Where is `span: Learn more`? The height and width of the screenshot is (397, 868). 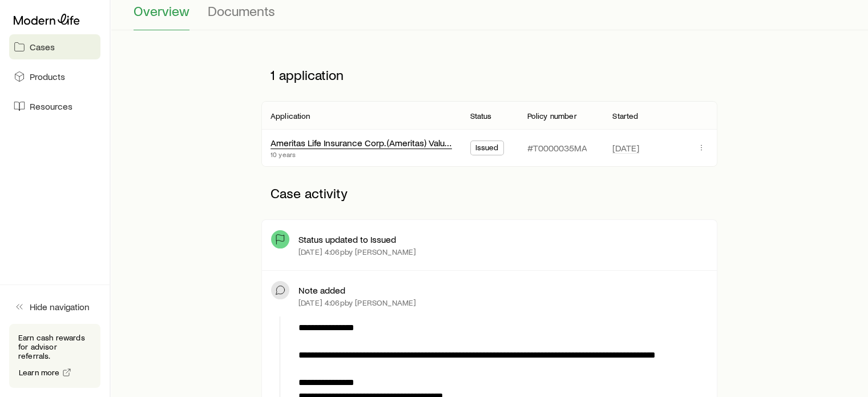
span: Learn more is located at coordinates (39, 372).